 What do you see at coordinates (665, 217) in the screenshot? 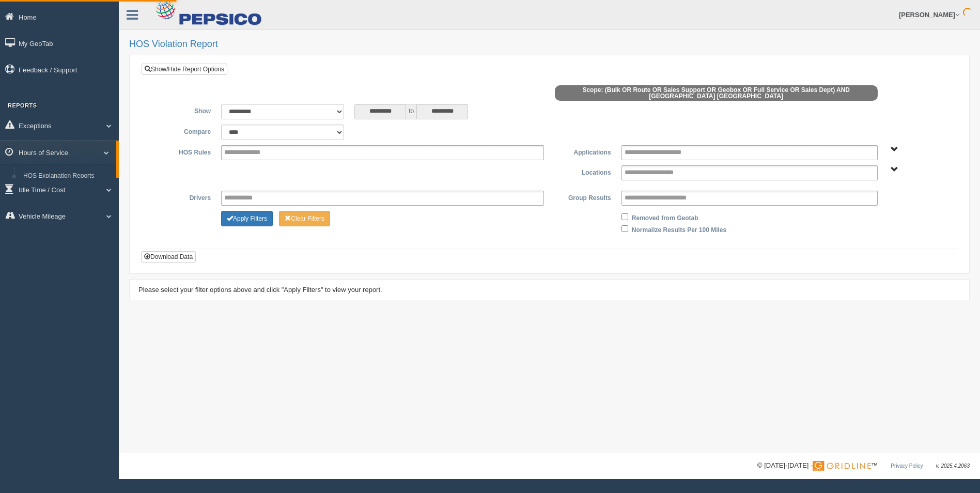
I see `label: Removed from Geotab` at bounding box center [665, 217].